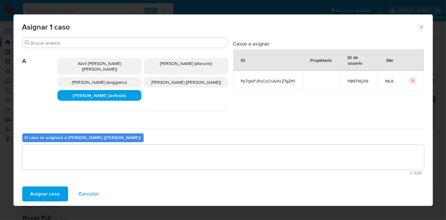 This screenshot has height=220, width=446. I want to click on span: MLA, so click(389, 81).